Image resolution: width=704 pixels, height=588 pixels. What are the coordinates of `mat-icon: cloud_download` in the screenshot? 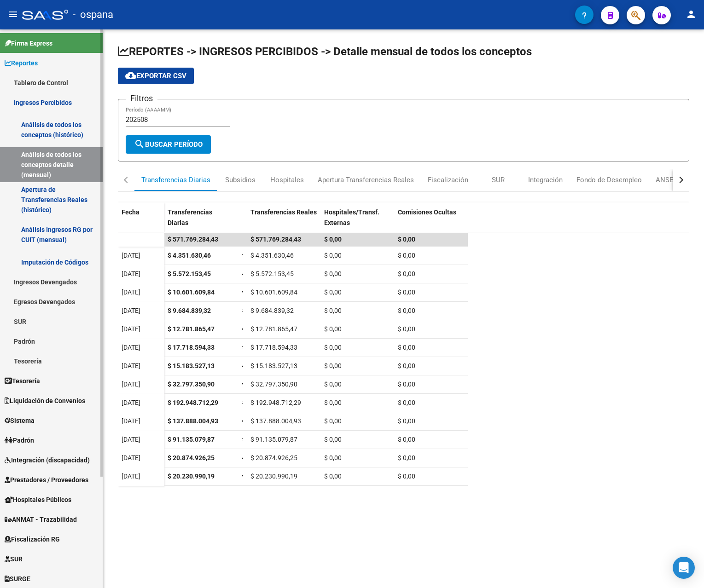 It's located at (130, 76).